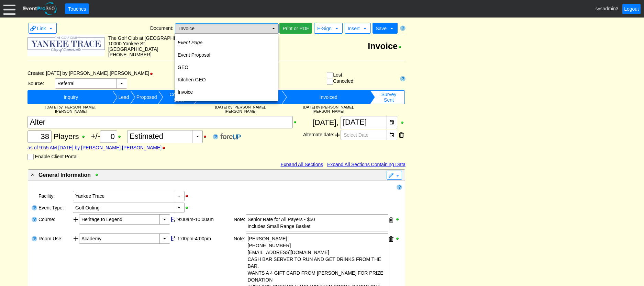 Image resolution: width=644 pixels, height=286 pixels. Describe the element at coordinates (85, 137) in the screenshot. I see `div: Show Guest Count when printing; click to hide Guest Count when printing.` at that location.